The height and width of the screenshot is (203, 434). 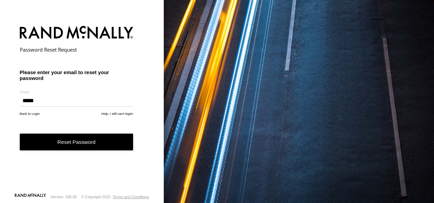 I want to click on img: Rand McNally, so click(x=76, y=33).